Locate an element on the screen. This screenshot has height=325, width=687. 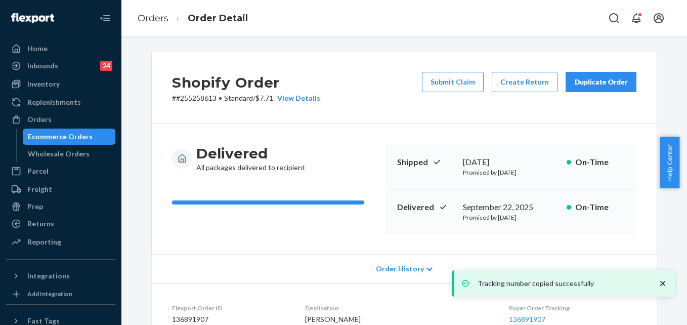
dt: Flexport Order ID is located at coordinates (230, 307).